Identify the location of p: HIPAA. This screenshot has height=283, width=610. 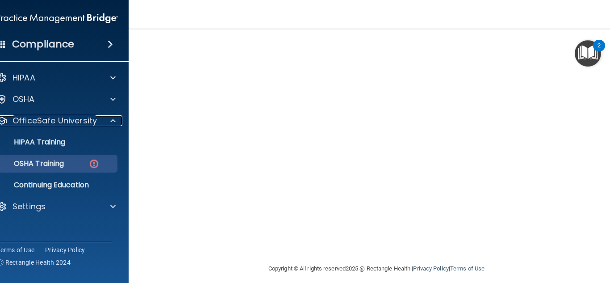
(24, 78).